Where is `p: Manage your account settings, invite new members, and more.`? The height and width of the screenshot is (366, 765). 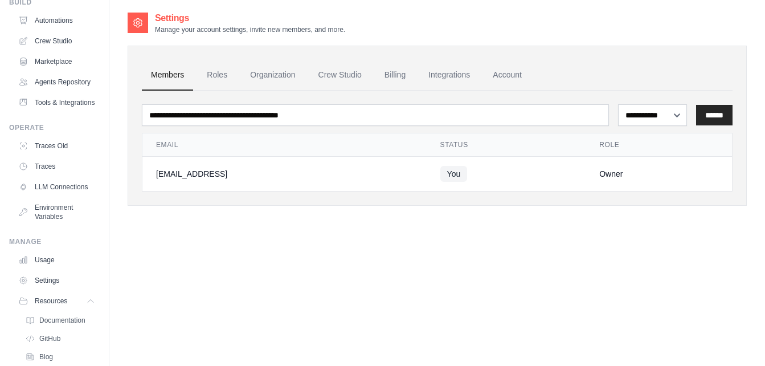
p: Manage your account settings, invite new members, and more. is located at coordinates (250, 30).